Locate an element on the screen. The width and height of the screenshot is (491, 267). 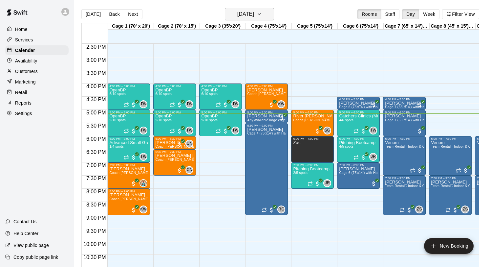
p: Copy public page link is located at coordinates (36, 257).